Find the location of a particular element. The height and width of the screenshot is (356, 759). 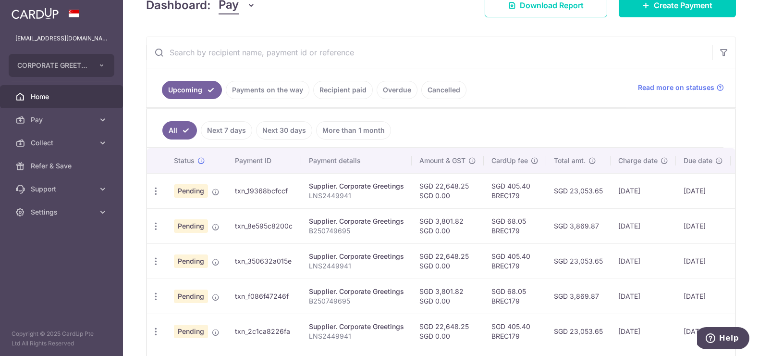

span: CORPORATE GREETINGS (S) PTE LTD is located at coordinates (53, 65).